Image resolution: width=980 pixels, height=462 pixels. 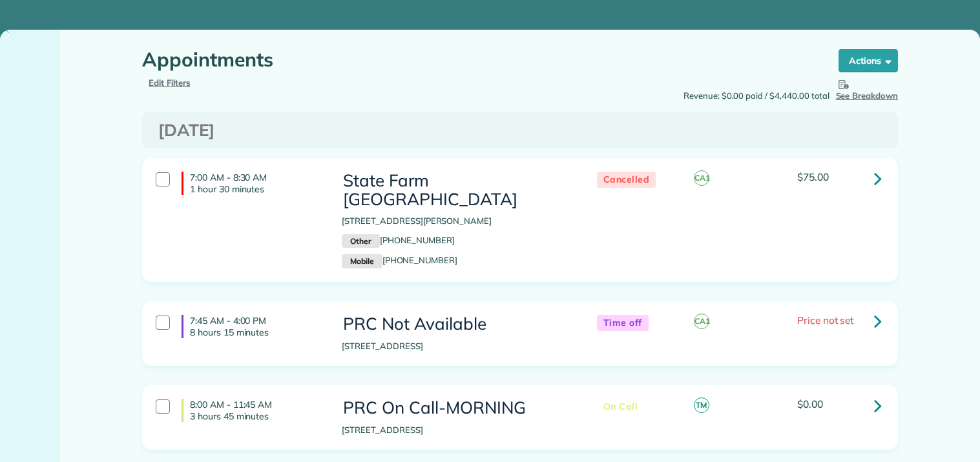 What do you see at coordinates (825, 320) in the screenshot?
I see `span: Price not set` at bounding box center [825, 320].